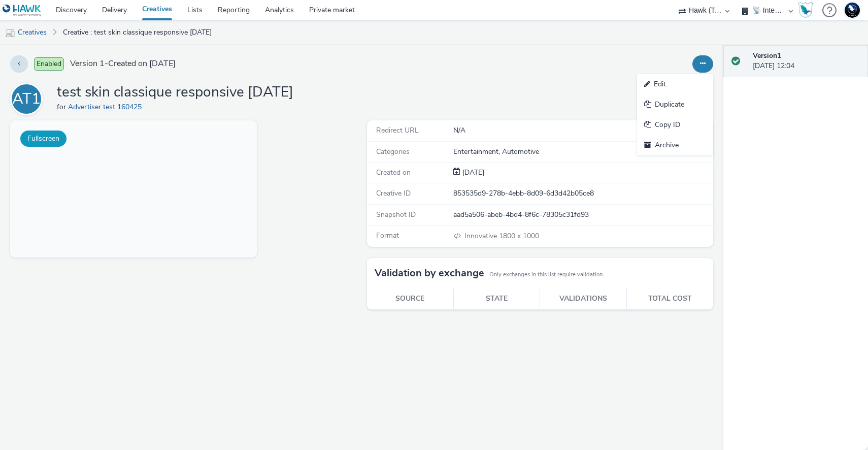  What do you see at coordinates (546, 274) in the screenshot?
I see `small: Only exchanges in this list require validation` at bounding box center [546, 274].